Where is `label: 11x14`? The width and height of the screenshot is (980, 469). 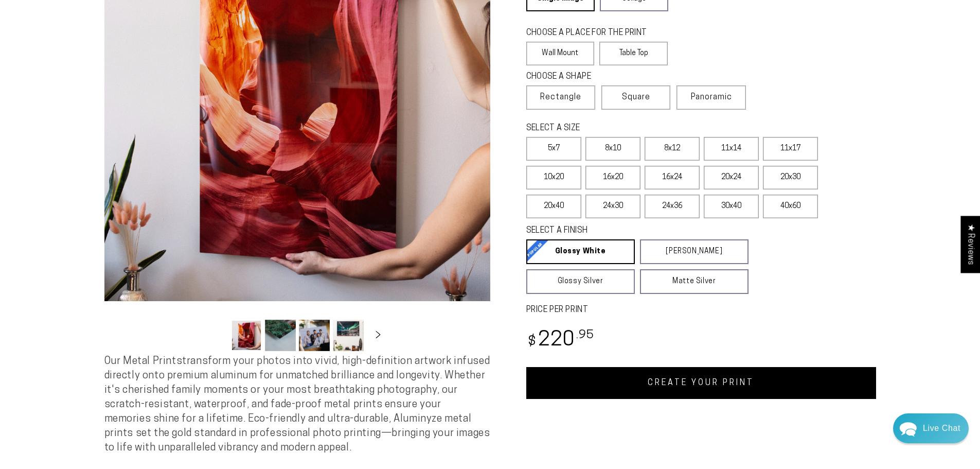
label: 11x14 is located at coordinates (731, 149).